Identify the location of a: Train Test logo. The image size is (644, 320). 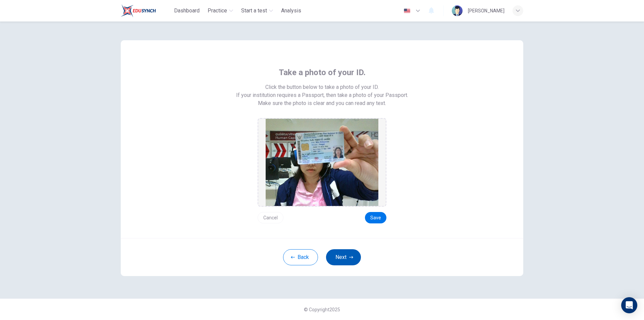
(146, 11).